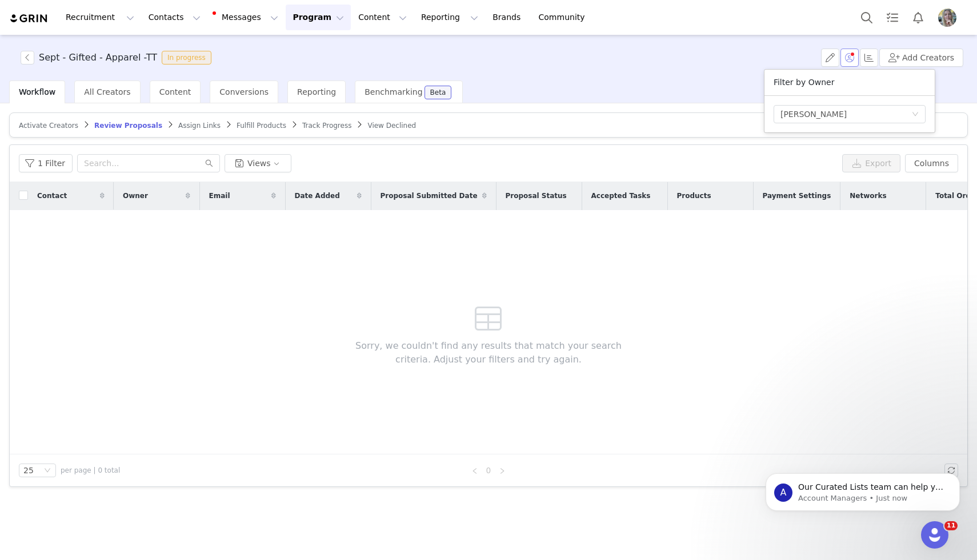 Image resolution: width=977 pixels, height=560 pixels. What do you see at coordinates (508, 17) in the screenshot?
I see `a: Brands` at bounding box center [508, 17].